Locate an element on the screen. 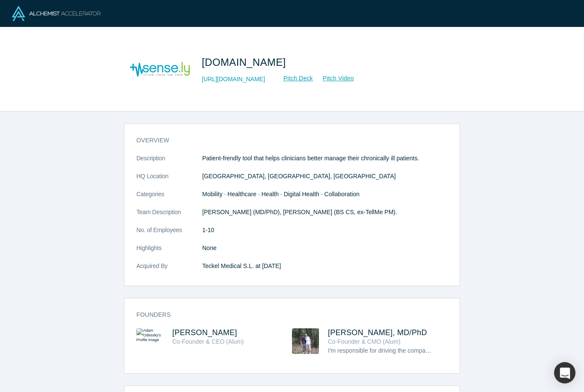  dt: Acquired By is located at coordinates (169, 270).